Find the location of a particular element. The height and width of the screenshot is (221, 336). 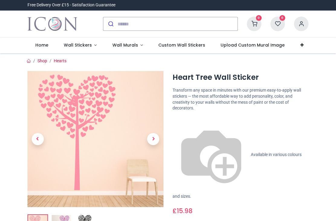

span: Available in various colours and sizes. is located at coordinates (237, 175).